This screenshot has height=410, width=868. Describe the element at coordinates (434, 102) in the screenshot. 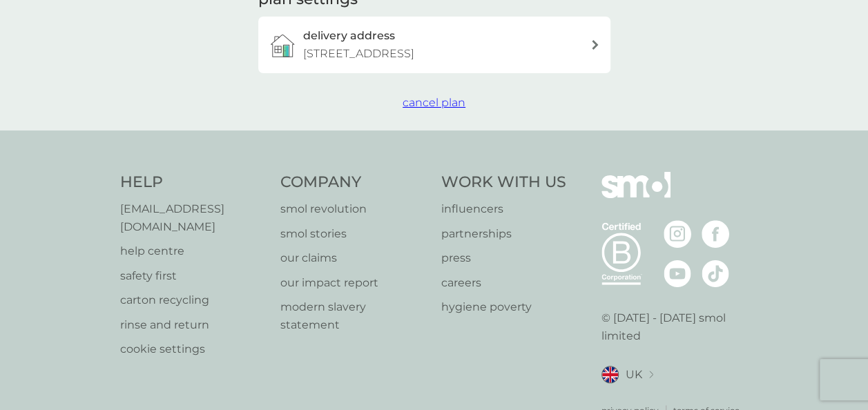

I see `span: cancel plan` at that location.